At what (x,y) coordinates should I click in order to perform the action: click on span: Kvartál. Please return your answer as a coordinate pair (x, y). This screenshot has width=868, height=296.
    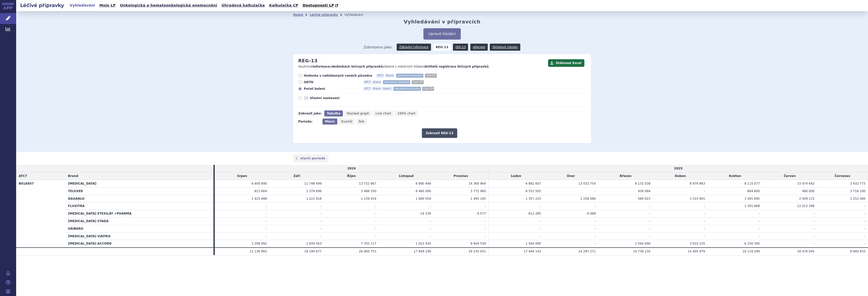
    Looking at the image, I should click on (346, 122).